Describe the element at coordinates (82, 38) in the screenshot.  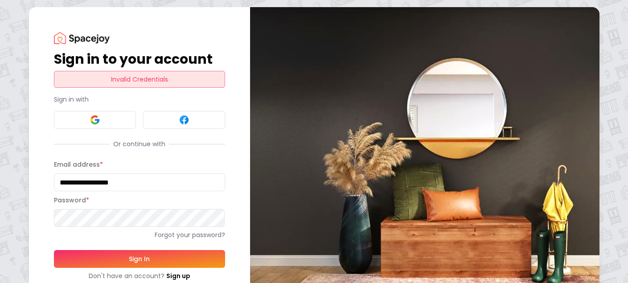
I see `img: Spacejoy Logo` at that location.